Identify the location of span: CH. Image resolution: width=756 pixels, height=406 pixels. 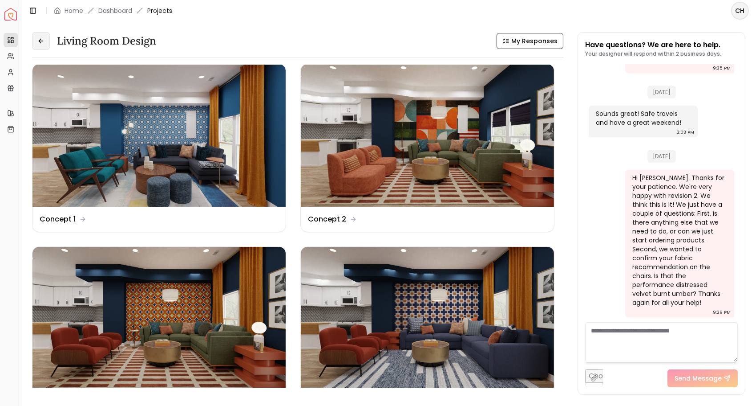
(740, 11).